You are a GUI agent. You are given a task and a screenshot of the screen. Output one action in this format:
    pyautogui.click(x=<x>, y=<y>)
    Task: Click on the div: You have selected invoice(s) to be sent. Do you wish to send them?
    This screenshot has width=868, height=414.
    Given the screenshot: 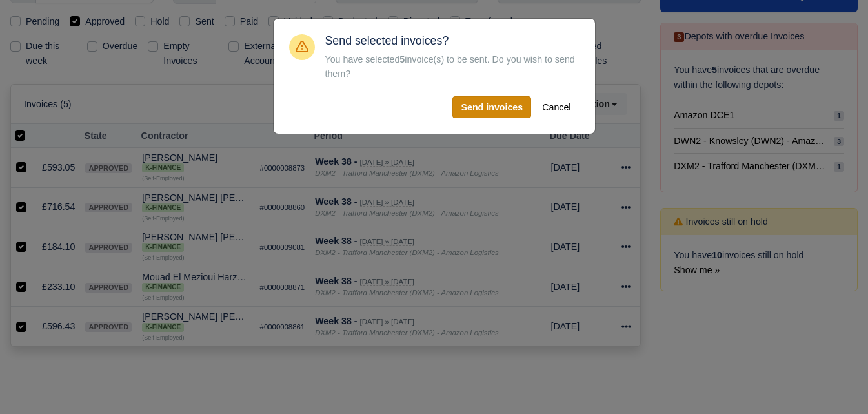 What is the action you would take?
    pyautogui.click(x=452, y=67)
    